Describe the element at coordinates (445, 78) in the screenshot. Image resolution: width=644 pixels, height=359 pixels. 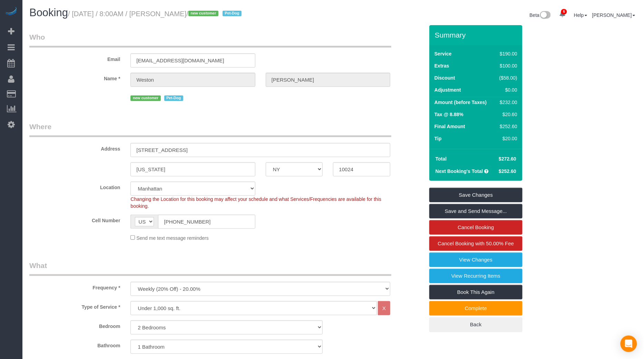
I see `label: Discount` at that location.